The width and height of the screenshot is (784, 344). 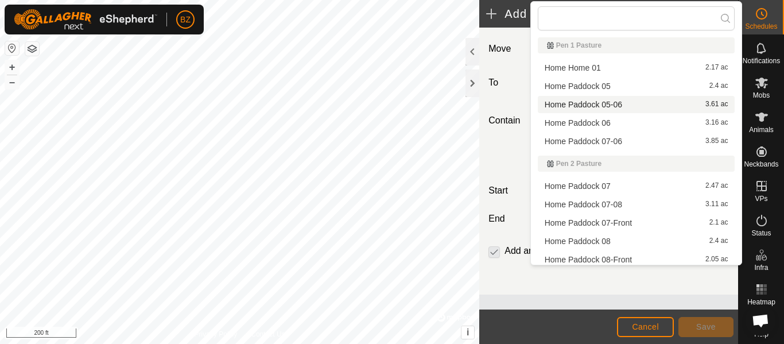 What do you see at coordinates (706, 327) in the screenshot?
I see `button: Save` at bounding box center [706, 327].